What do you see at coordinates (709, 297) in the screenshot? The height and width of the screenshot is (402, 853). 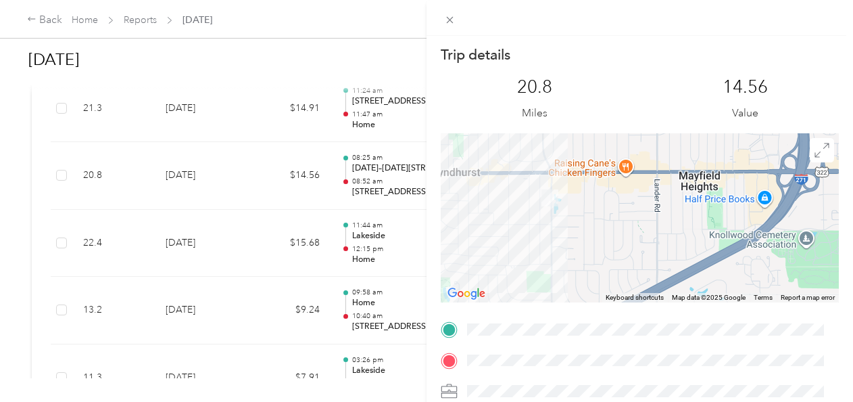 I see `span: Map data ©2025 Google` at bounding box center [709, 297].